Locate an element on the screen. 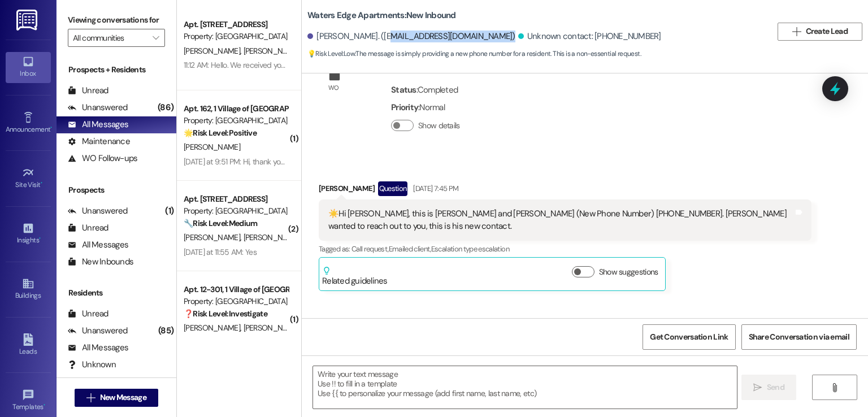 The width and height of the screenshot is (868, 417). div: Related guidelines is located at coordinates (355, 276).